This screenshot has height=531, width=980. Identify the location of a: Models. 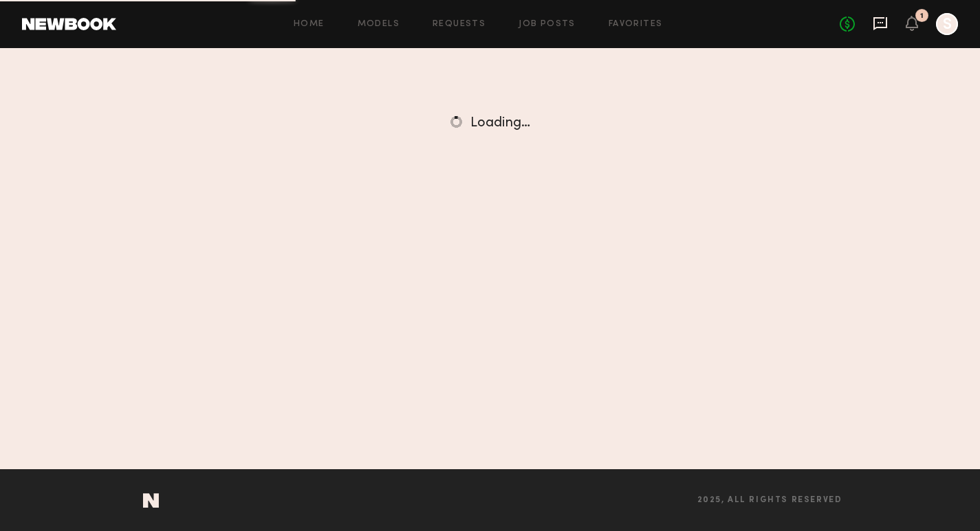
(379, 24).